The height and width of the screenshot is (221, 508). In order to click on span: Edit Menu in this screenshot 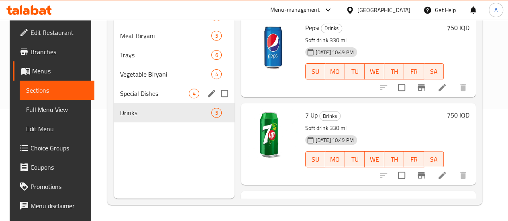, I will do `click(57, 129)`.